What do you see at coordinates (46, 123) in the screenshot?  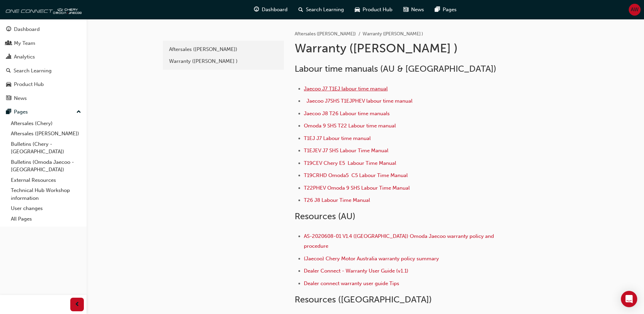 I see `a: Aftersales (Chery)` at bounding box center [46, 123].